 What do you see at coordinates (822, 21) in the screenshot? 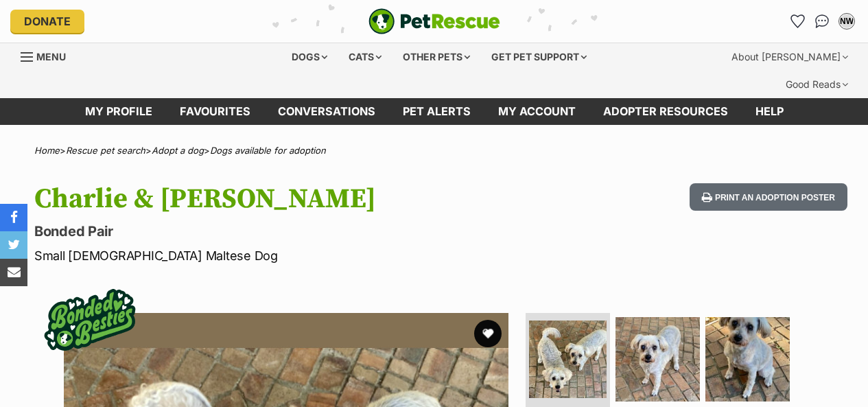
I see `img: chat-41dd97257d64d25036548639549fe6c8038ab92f7586957e7f3b1b290dea8141.svg` at bounding box center [822, 21].